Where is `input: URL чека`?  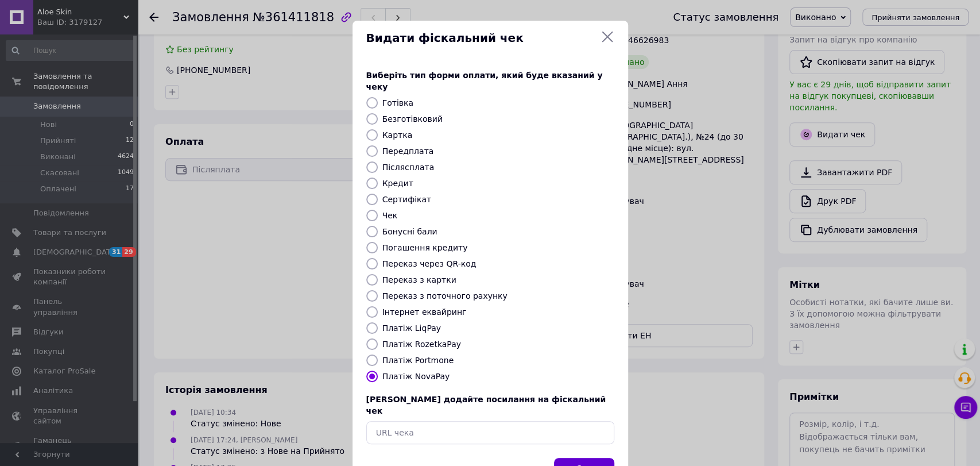 input: URL чека is located at coordinates (491, 432).